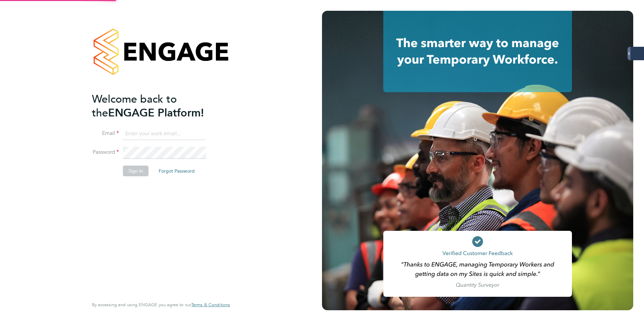 Image resolution: width=644 pixels, height=321 pixels. I want to click on h2: ENGAGE Platform!, so click(158, 106).